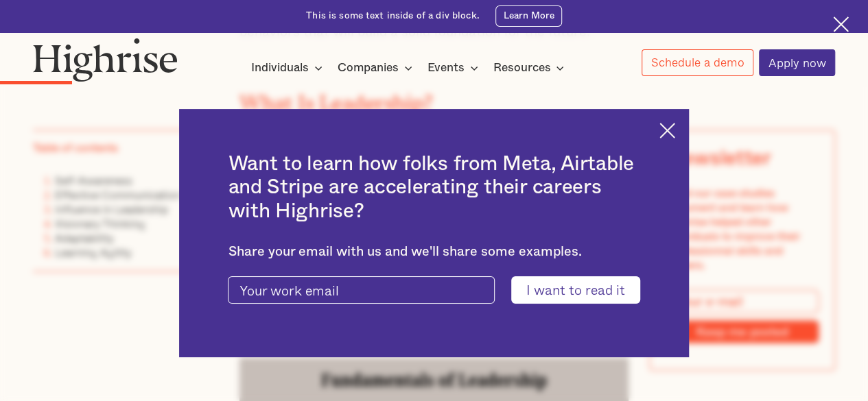 The height and width of the screenshot is (401, 868). What do you see at coordinates (528, 16) in the screenshot?
I see `a: Learn More` at bounding box center [528, 16].